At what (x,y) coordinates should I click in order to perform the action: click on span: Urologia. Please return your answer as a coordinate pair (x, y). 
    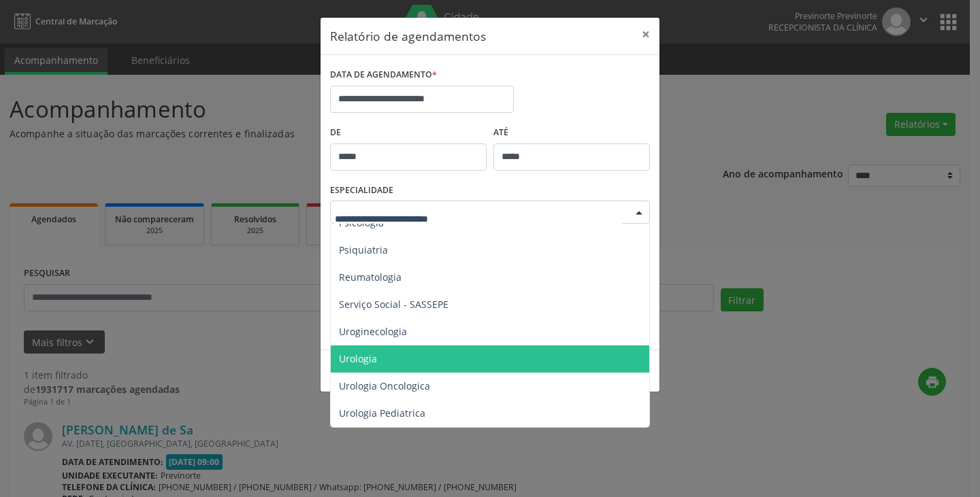
    Looking at the image, I should click on (358, 358).